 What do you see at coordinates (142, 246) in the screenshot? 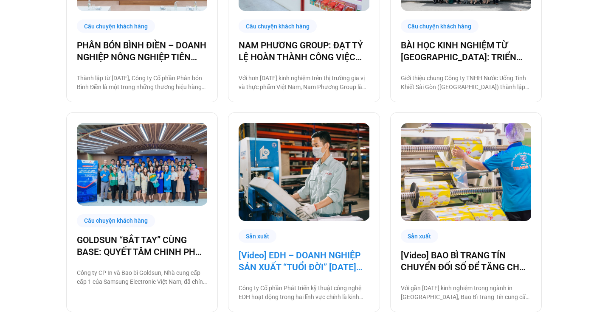
I see `a: GOLDSUN “BẮT TAY” CÙNG BASE: QUYẾT TÂM CHINH PHỤC CHẶNG ĐƯỜNG CHUYỂN ĐỔI SỐ TOÀN DIỆN` at bounding box center [142, 246].